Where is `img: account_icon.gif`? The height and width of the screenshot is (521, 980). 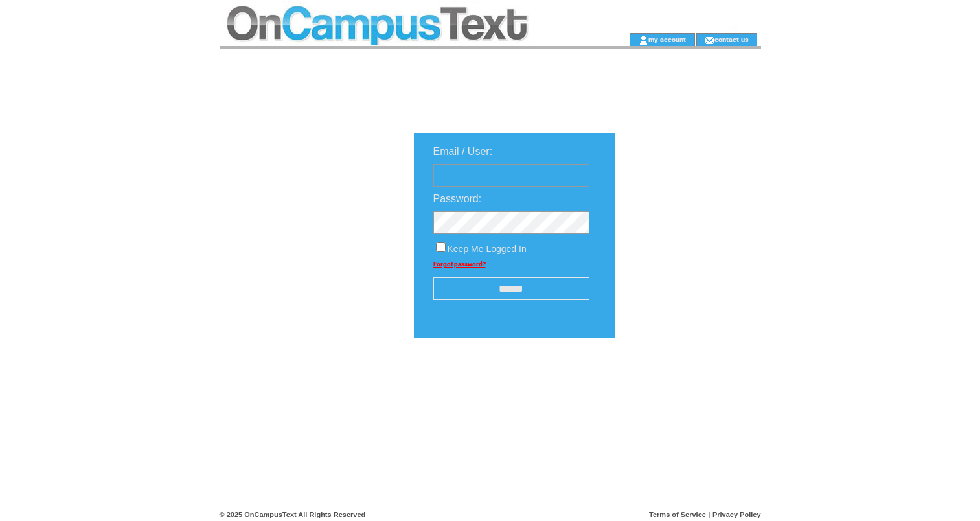
img: account_icon.gif is located at coordinates (643, 40).